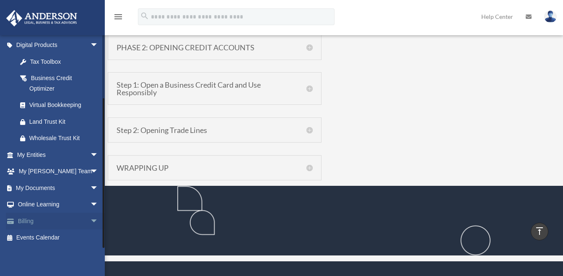 Image resolution: width=563 pixels, height=276 pixels. What do you see at coordinates (215, 168) in the screenshot?
I see `h5: WRAPPING UP` at bounding box center [215, 168].